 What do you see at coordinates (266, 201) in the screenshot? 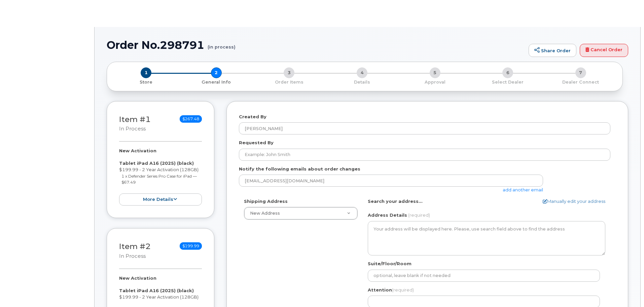
I see `label: Shipping Address` at bounding box center [266, 201].